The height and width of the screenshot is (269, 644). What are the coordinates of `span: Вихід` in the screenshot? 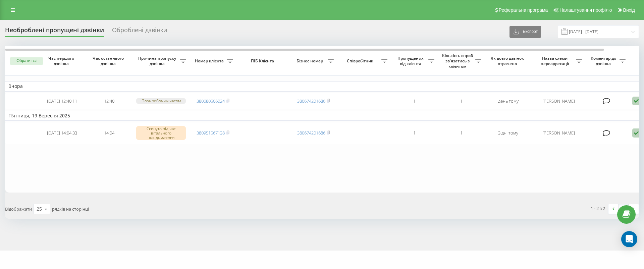 It's located at (629, 10).